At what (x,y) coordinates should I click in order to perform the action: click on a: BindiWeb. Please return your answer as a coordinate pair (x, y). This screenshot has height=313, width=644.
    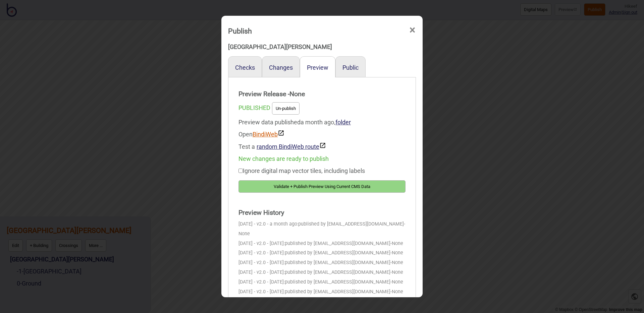
    Looking at the image, I should click on (268, 134).